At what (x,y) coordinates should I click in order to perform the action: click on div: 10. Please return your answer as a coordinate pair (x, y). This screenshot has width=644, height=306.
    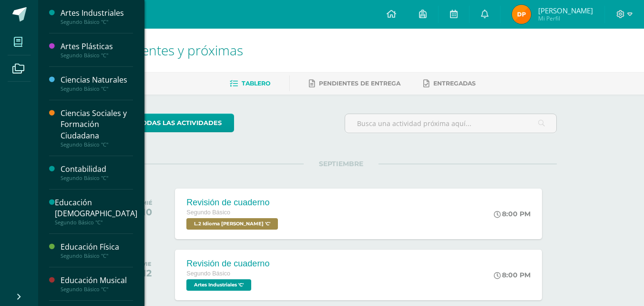
    Looking at the image, I should click on (146, 212).